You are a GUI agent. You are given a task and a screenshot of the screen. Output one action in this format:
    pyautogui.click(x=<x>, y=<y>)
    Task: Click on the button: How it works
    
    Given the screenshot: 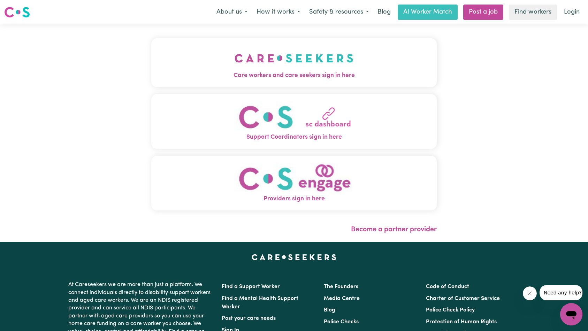 What is the action you would take?
    pyautogui.click(x=278, y=12)
    